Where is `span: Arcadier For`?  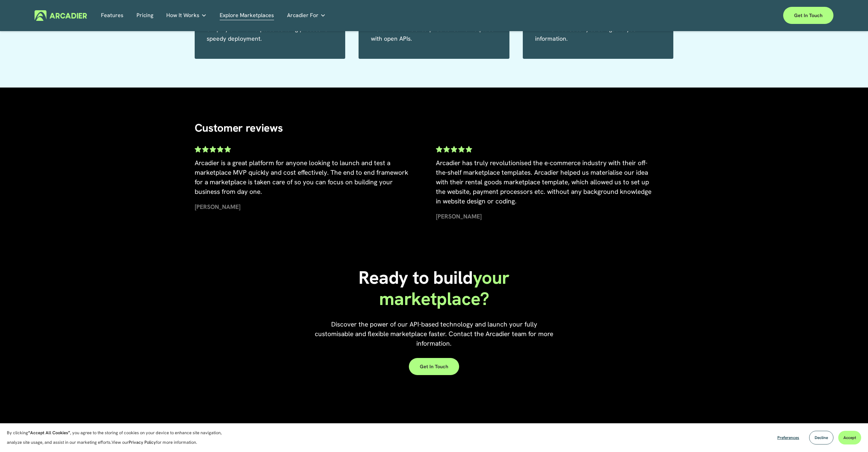
span: Arcadier For is located at coordinates (303, 16).